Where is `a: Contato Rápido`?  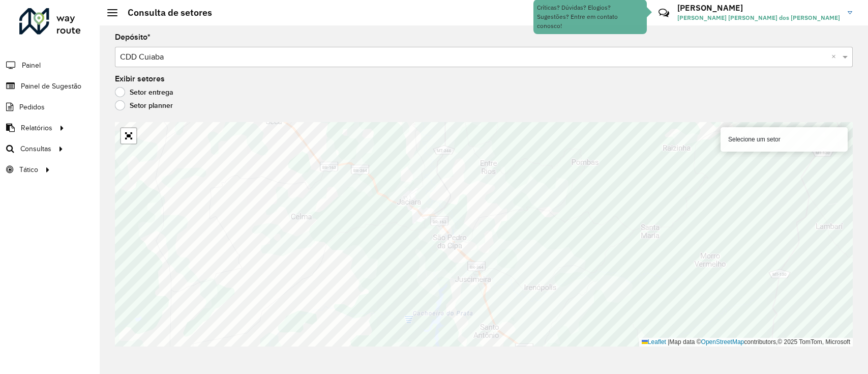 a: Contato Rápido is located at coordinates (664, 13).